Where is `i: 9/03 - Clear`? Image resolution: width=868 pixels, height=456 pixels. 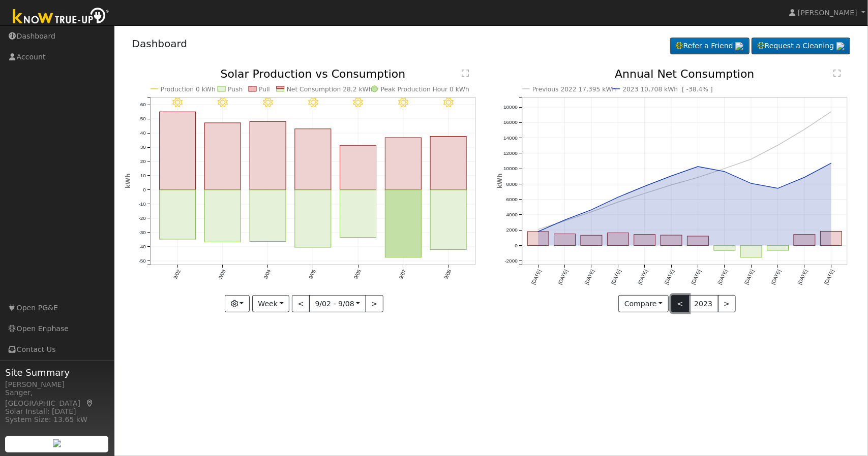 i: 9/03 - Clear is located at coordinates (222, 103).